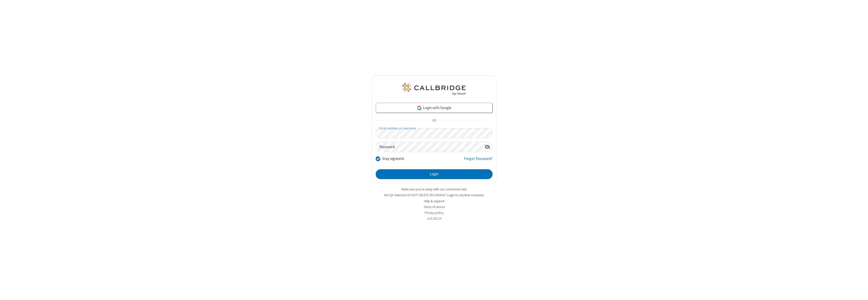 This screenshot has width=868, height=300. Describe the element at coordinates (393, 159) in the screenshot. I see `label: Stay signed in` at that location.